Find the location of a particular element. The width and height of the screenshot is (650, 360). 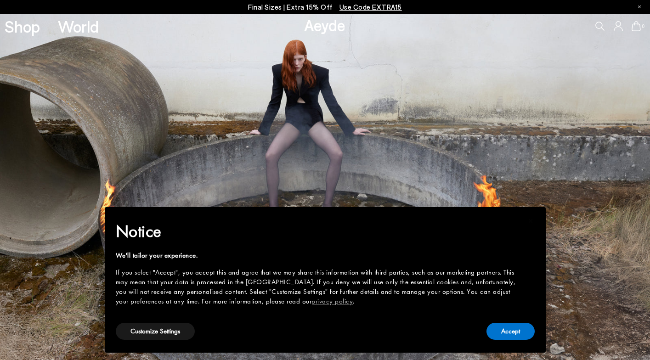

div: We'll tailor your experience. is located at coordinates (318, 255).